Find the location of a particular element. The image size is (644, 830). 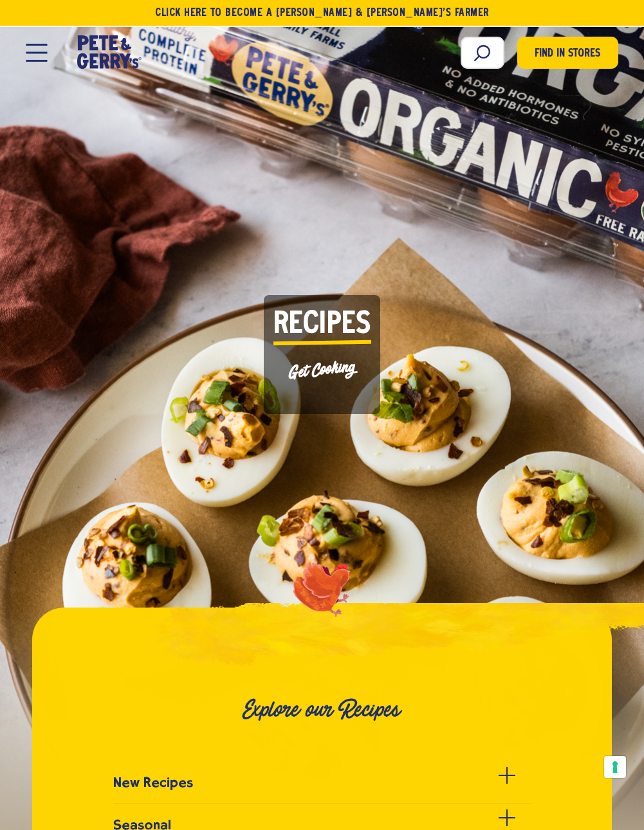

p: Get Cooking is located at coordinates (322, 370).